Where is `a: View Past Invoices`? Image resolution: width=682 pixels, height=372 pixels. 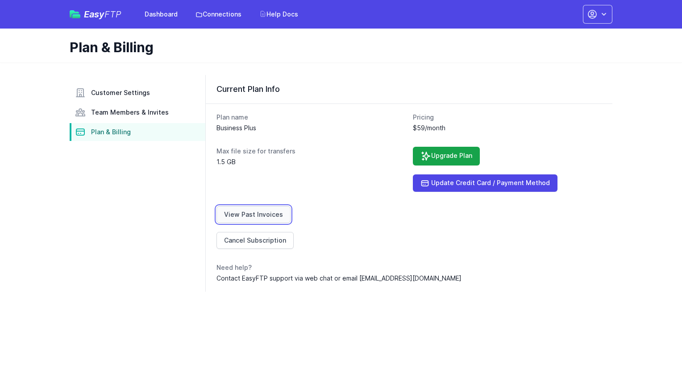 a: View Past Invoices is located at coordinates (253, 215).